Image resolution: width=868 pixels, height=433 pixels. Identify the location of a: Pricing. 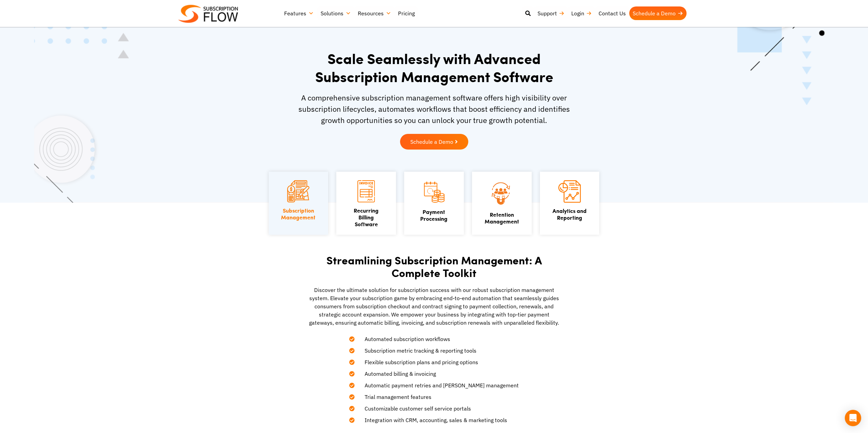
(406, 13).